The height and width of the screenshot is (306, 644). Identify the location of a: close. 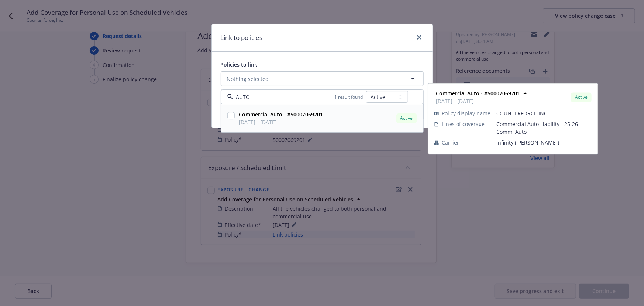
(419, 37).